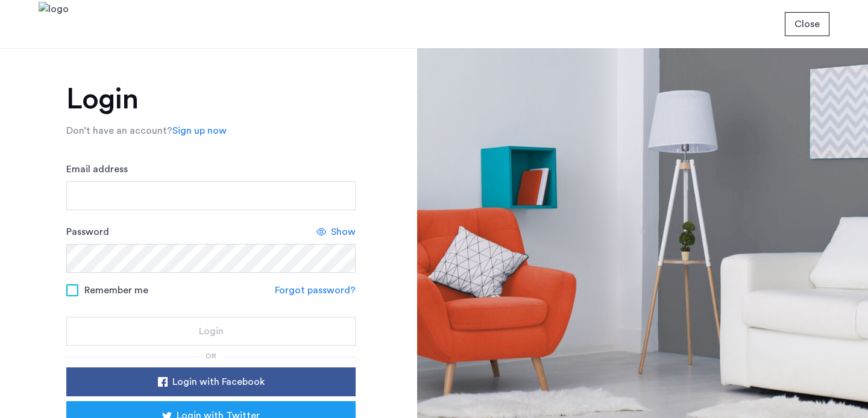 Image resolution: width=868 pixels, height=418 pixels. I want to click on span: Show, so click(343, 232).